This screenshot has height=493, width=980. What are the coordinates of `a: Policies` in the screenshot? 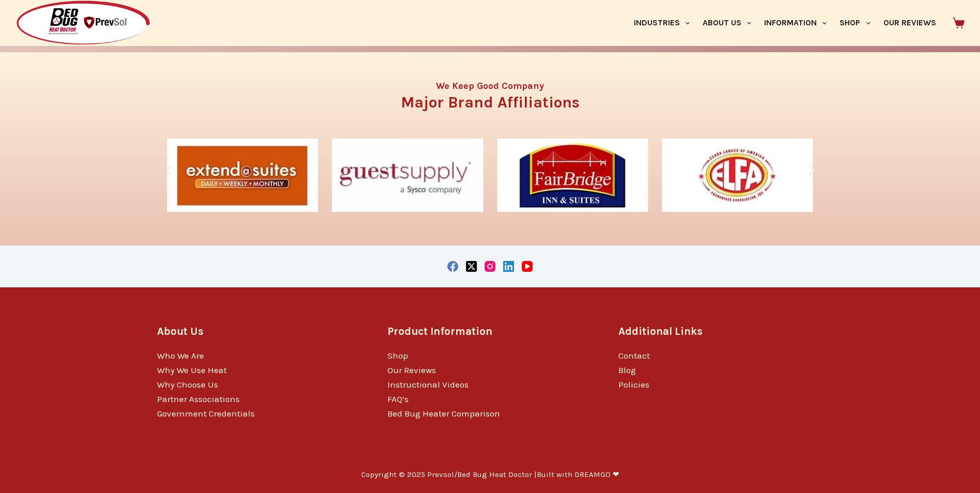 It's located at (634, 385).